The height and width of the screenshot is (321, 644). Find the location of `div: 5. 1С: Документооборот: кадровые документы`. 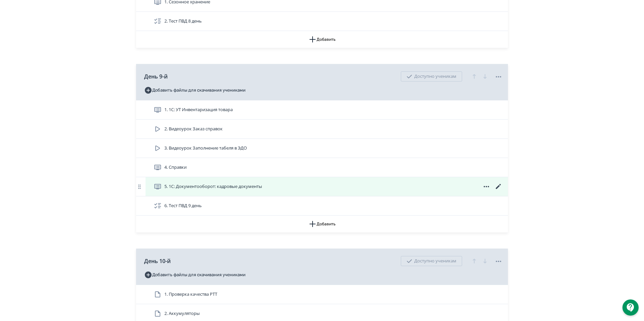

div: 5. 1С: Документооборот: кадровые документы is located at coordinates (322, 186).